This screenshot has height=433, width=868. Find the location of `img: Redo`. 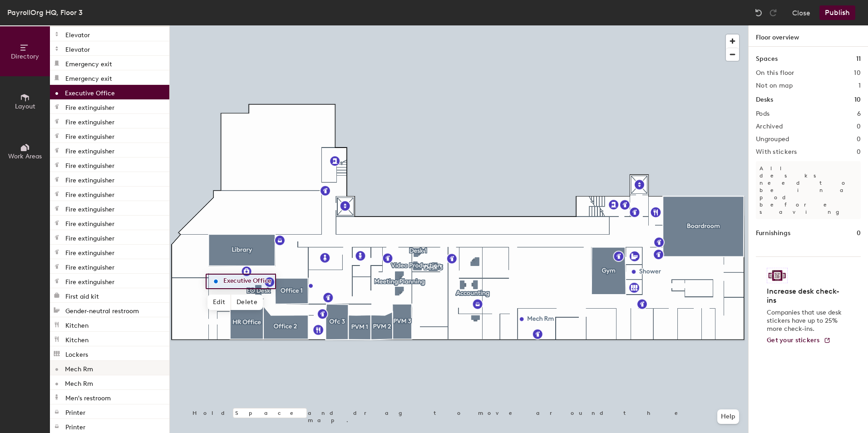

img: Redo is located at coordinates (773, 13).